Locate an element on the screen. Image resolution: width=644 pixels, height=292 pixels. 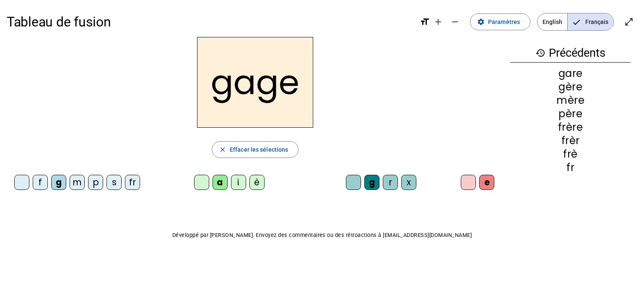
div: père is located at coordinates (570, 114).